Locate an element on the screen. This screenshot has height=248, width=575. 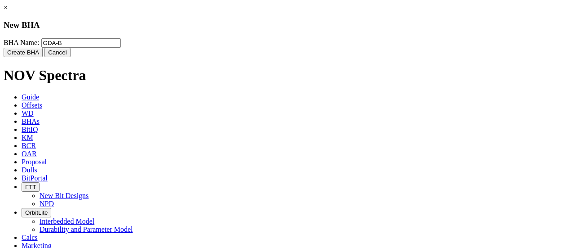
span: KM is located at coordinates (27, 137).